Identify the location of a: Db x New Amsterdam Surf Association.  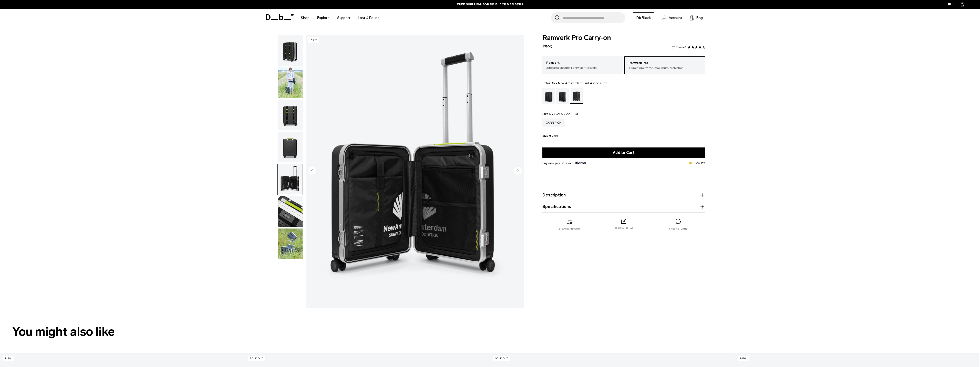
(577, 96).